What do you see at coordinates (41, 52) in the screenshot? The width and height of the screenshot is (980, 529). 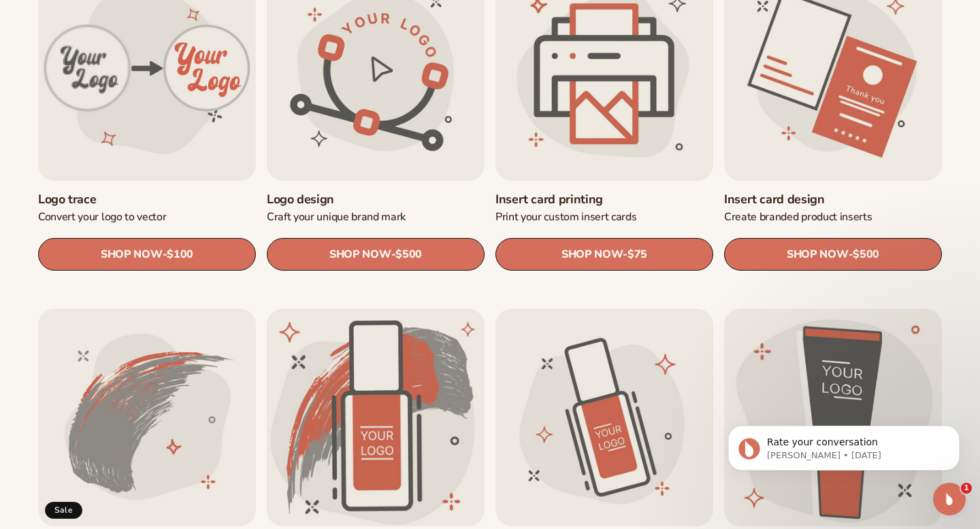 I see `img: Profile image for Lee` at bounding box center [41, 52].